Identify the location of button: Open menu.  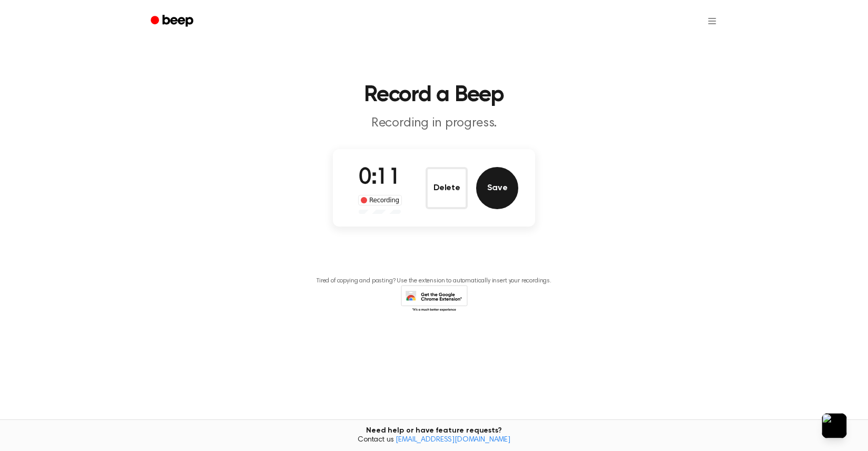
(713, 21).